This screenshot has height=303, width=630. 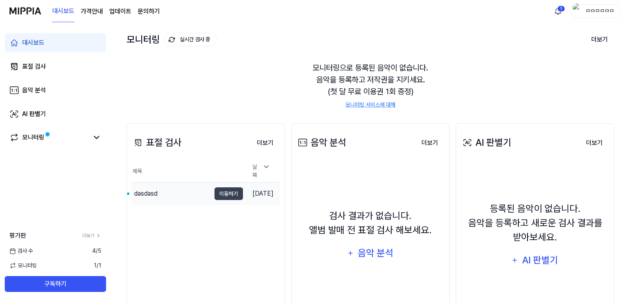 What do you see at coordinates (370, 223) in the screenshot?
I see `div: 검사 결과가 없습니다. 앨범 발매 전 표절 검사 해보세요.` at bounding box center [370, 223].